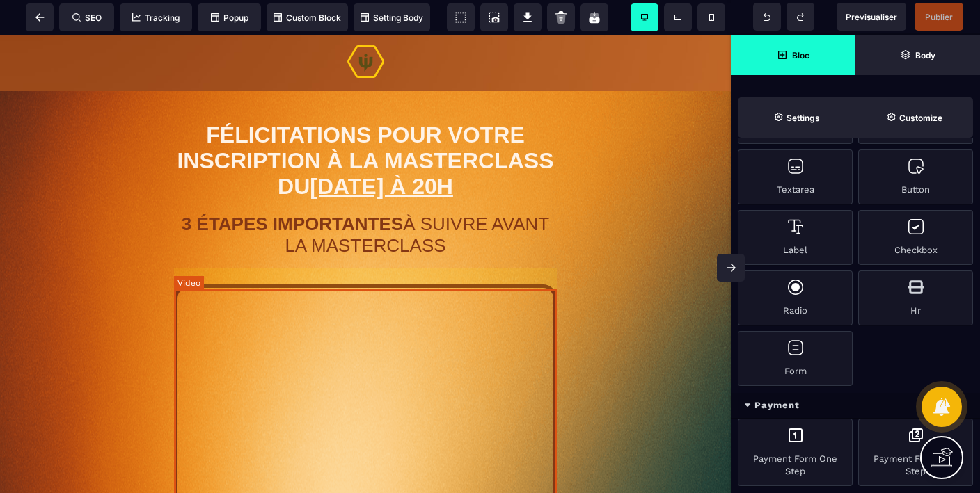 The height and width of the screenshot is (493, 980). What do you see at coordinates (871, 17) in the screenshot?
I see `span: Preview` at bounding box center [871, 17].